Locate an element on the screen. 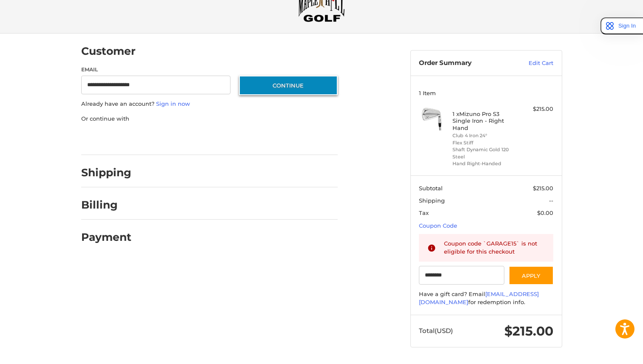  div: $215.00 is located at coordinates (536, 109).